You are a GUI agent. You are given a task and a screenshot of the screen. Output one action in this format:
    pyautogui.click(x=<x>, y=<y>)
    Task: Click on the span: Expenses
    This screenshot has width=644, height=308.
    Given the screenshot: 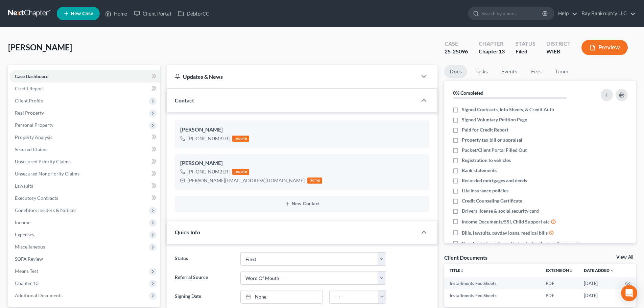 What is the action you would take?
    pyautogui.click(x=24, y=234)
    